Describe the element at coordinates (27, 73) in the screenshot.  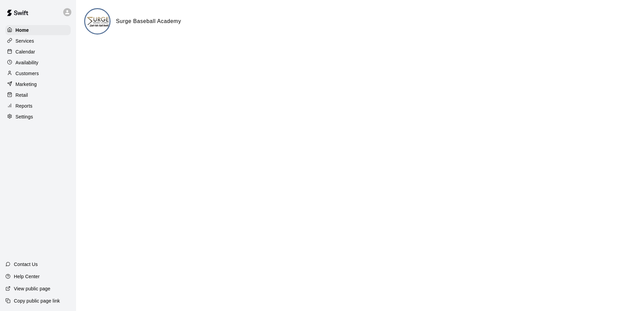
I see `p: Customers` at that location.